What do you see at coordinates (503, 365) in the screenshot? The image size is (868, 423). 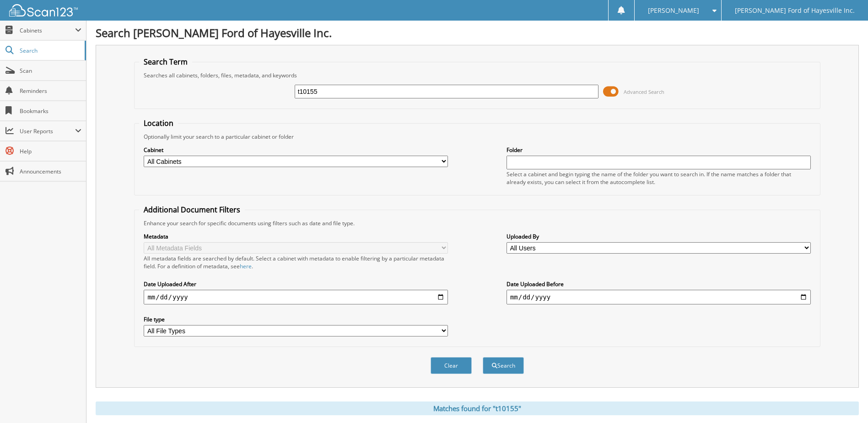 I see `button: Search` at bounding box center [503, 365].